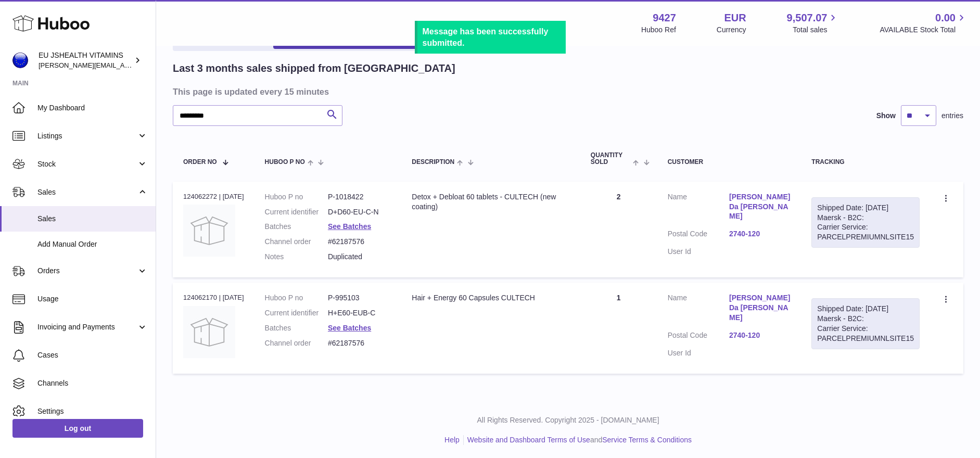  What do you see at coordinates (659, 30) in the screenshot?
I see `div: Huboo Ref` at bounding box center [659, 30].